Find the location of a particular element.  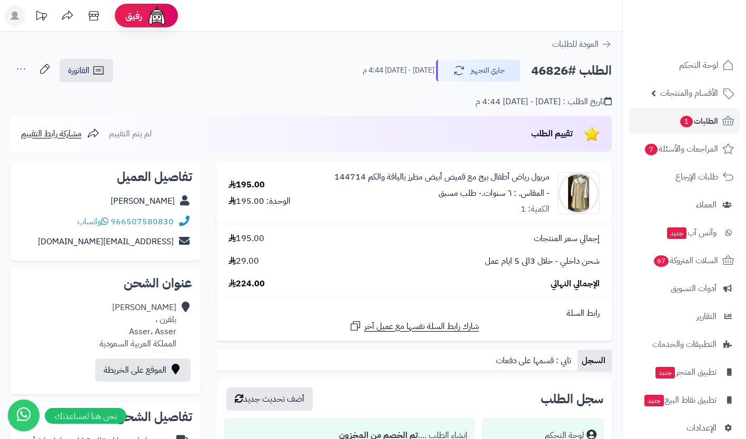

span: الفاتورة is located at coordinates (78, 71).